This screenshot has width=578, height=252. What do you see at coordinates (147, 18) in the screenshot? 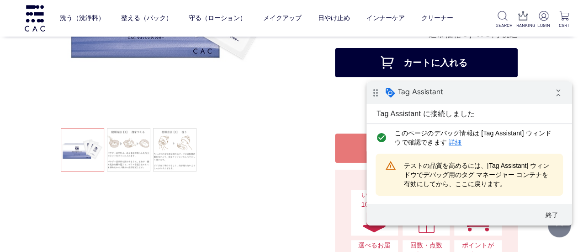
I see `a: 整える（パック）` at bounding box center [147, 18].